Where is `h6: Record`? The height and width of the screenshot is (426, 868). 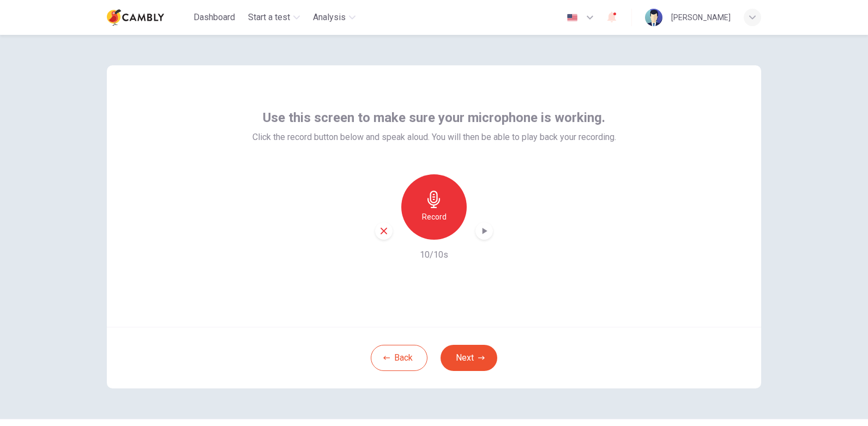
h6: Record is located at coordinates (434, 217).